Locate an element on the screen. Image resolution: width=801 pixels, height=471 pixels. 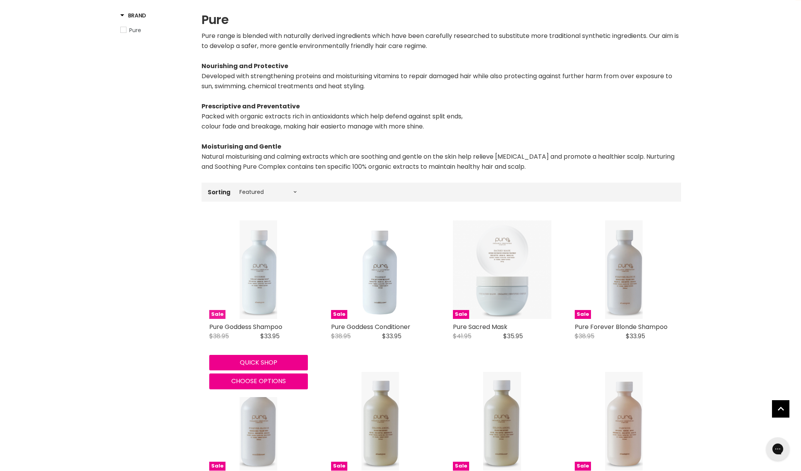
img: Pure Colour Angel Shampoo is located at coordinates (380, 421).